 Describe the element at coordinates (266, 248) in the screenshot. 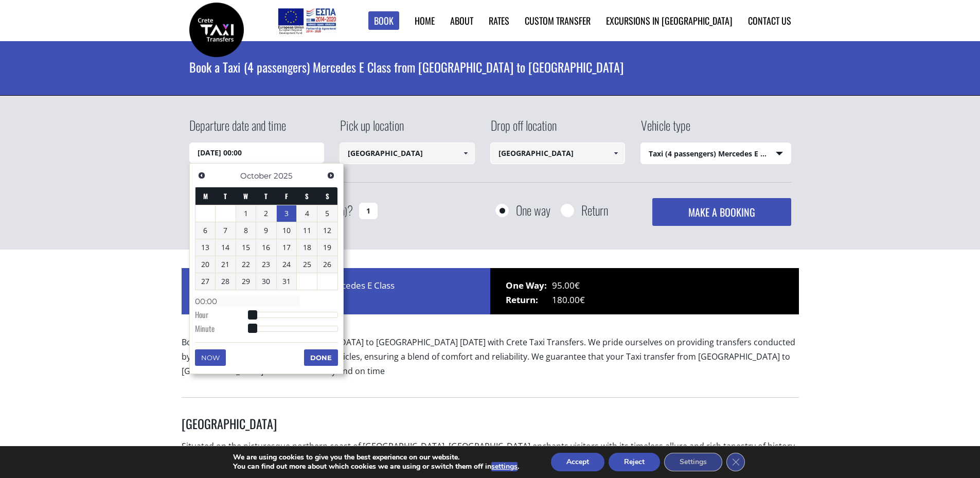

I see `a: 16` at that location.